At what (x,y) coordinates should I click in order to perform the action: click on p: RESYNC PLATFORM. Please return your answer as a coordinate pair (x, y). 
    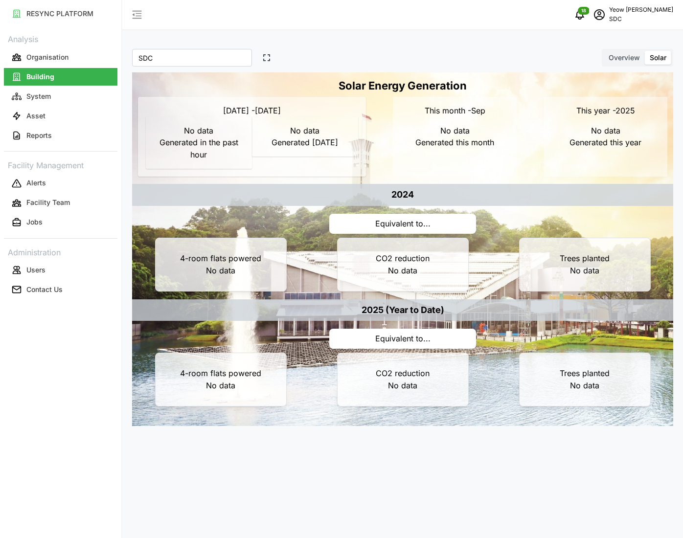
    Looking at the image, I should click on (60, 14).